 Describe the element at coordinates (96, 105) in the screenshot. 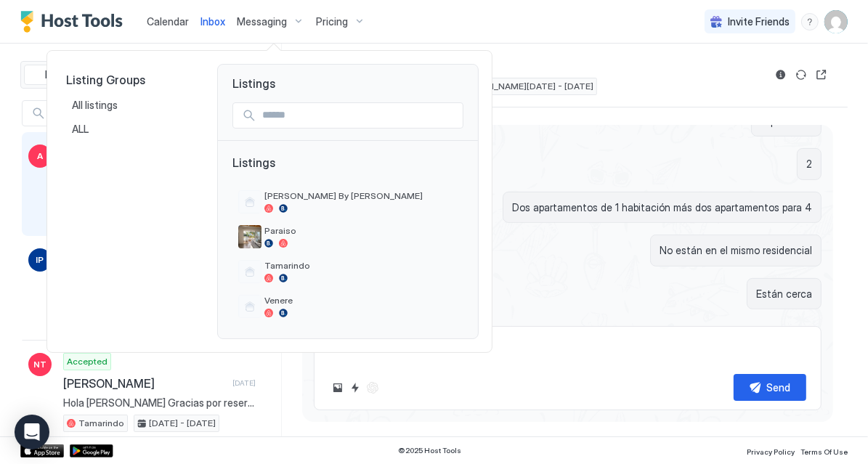

I see `span: All listings` at that location.